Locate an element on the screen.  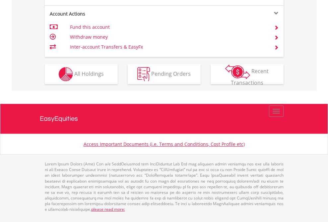
button: Recent Transactions is located at coordinates (247, 74).